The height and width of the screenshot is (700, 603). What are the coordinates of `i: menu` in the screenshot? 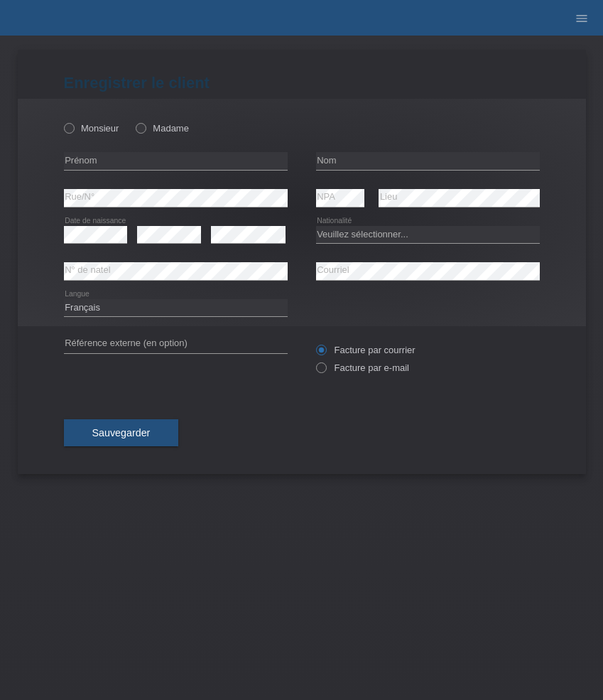 It's located at (582, 18).